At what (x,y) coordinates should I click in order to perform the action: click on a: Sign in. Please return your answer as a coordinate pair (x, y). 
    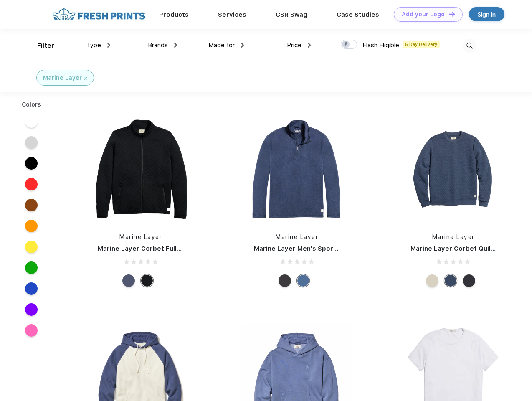
    Looking at the image, I should click on (486, 14).